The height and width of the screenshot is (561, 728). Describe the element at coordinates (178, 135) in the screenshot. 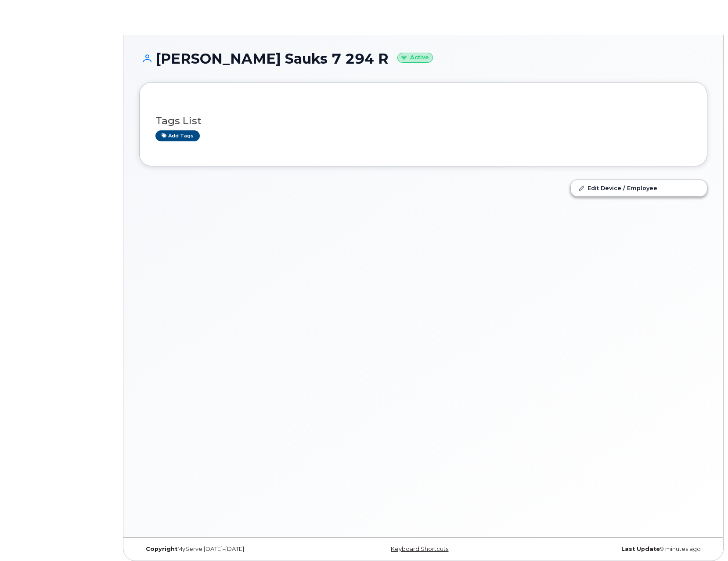

I see `a: Add tags` at that location.